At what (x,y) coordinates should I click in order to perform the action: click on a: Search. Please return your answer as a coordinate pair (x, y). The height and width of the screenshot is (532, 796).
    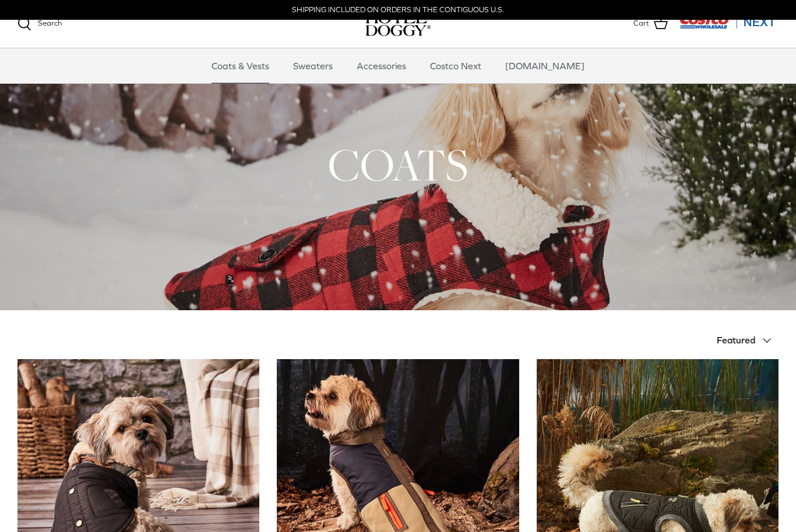
    Looking at the image, I should click on (40, 24).